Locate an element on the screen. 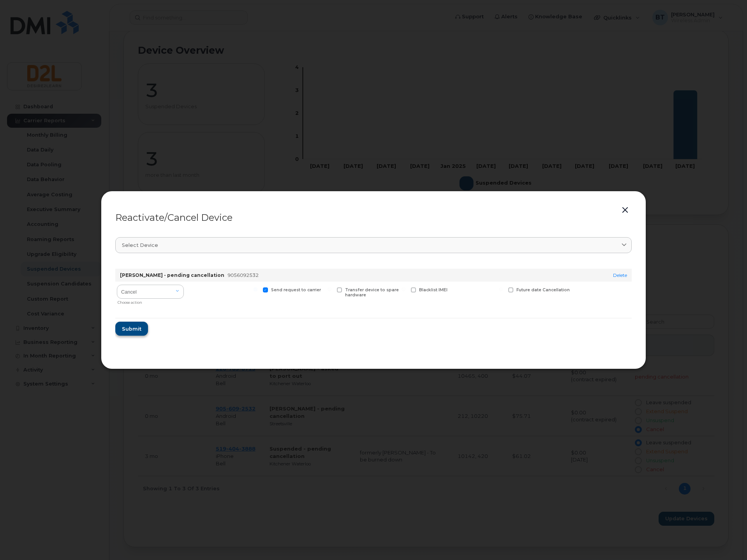 Image resolution: width=747 pixels, height=560 pixels. span: Blacklist IMEI is located at coordinates (433, 289).